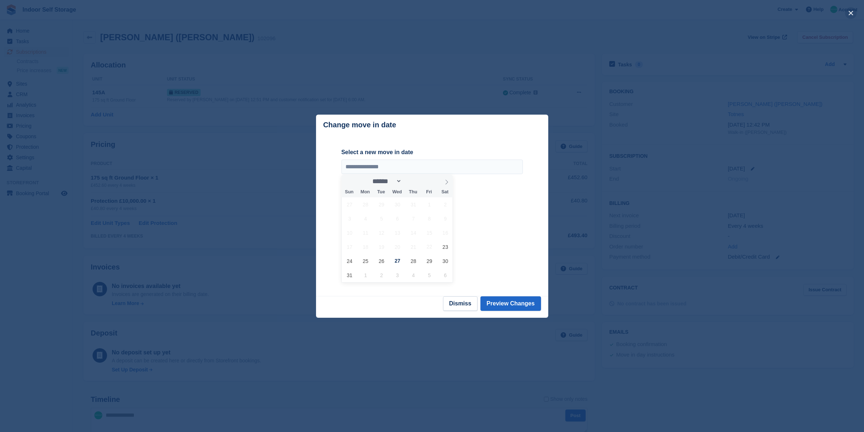  I want to click on span: August 31, 2025, so click(350, 275).